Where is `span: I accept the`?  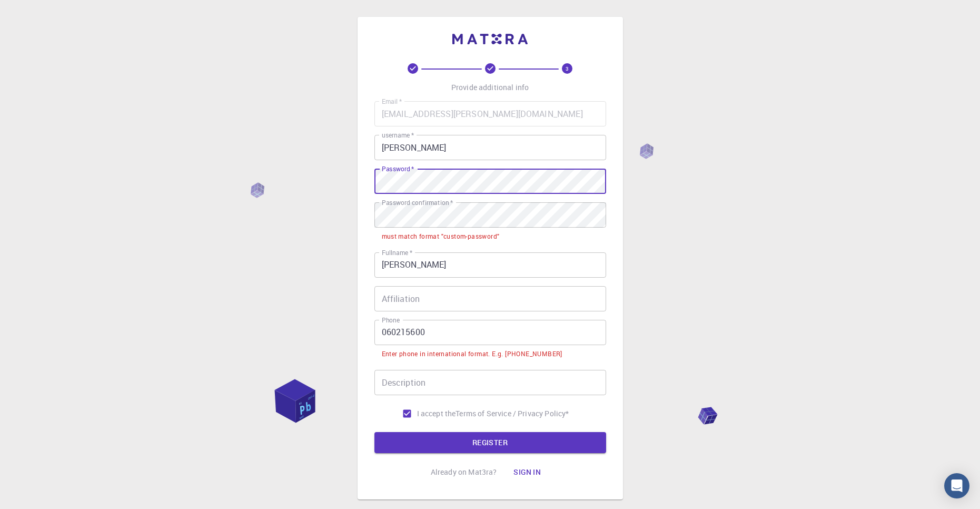
span: I accept the is located at coordinates (436, 413).